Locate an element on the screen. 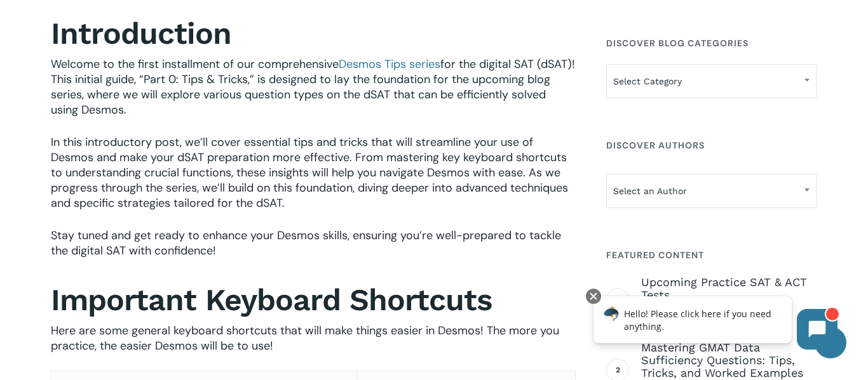  span: In this introductory post, we’ll cover essential tips and tricks that will streamline your use of... is located at coordinates (309, 173).